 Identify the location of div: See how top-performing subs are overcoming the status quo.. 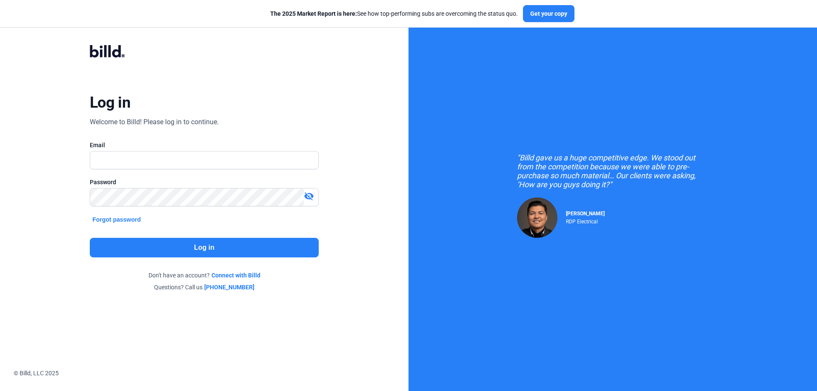
(394, 14).